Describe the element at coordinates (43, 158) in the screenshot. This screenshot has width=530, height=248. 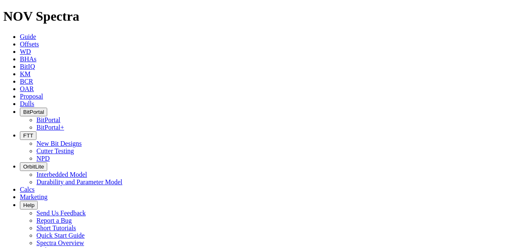
I see `a: NPD` at that location.